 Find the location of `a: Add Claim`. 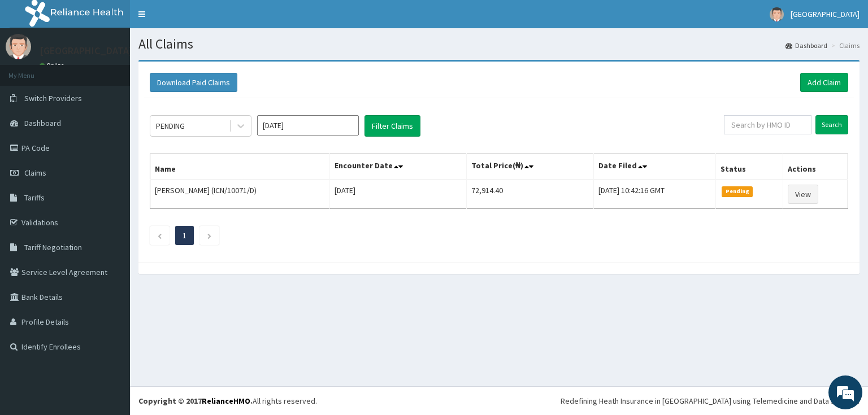

a: Add Claim is located at coordinates (824, 82).